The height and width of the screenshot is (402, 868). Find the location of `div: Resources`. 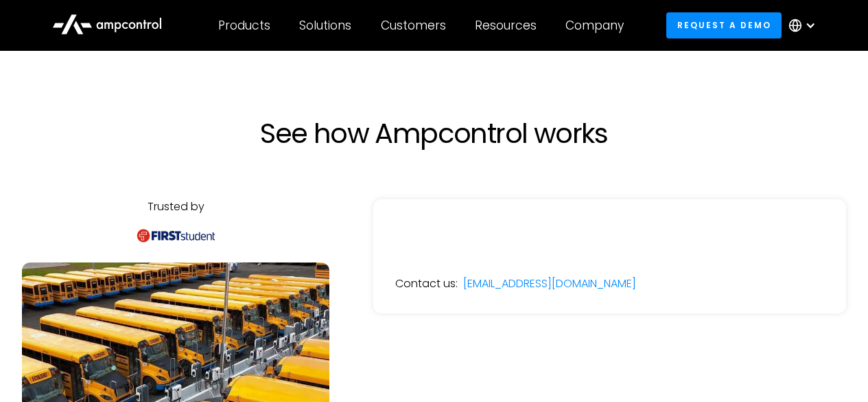

div: Resources is located at coordinates (505, 25).